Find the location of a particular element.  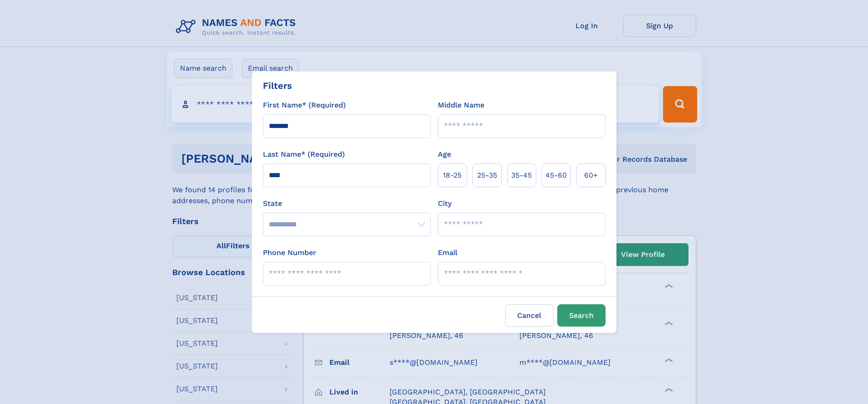

span: 25‑35 is located at coordinates (487, 175).